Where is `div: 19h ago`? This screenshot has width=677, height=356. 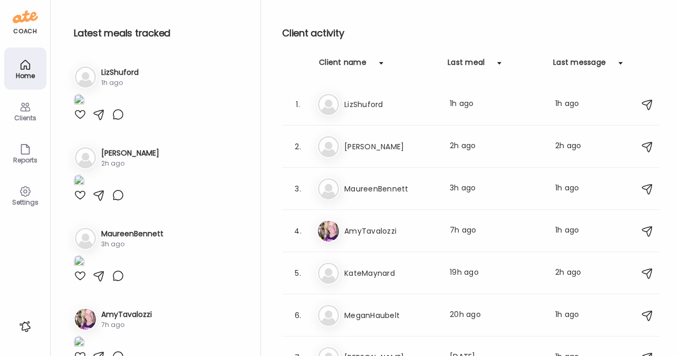 div: 19h ago is located at coordinates (496, 273).